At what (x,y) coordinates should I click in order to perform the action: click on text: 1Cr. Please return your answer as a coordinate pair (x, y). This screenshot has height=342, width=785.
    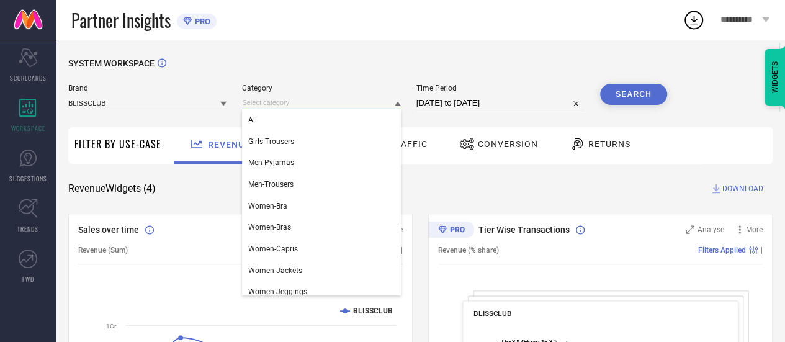
    Looking at the image, I should click on (111, 326).